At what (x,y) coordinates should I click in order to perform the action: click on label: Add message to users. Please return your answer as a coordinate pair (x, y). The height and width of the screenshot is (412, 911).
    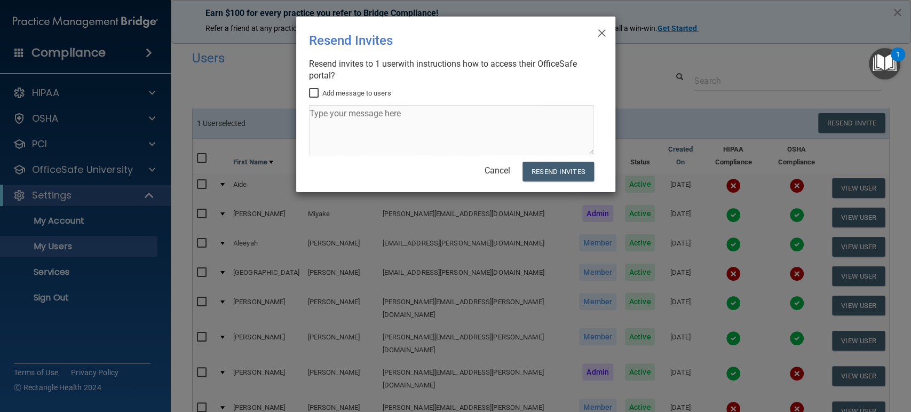
    Looking at the image, I should click on (350, 93).